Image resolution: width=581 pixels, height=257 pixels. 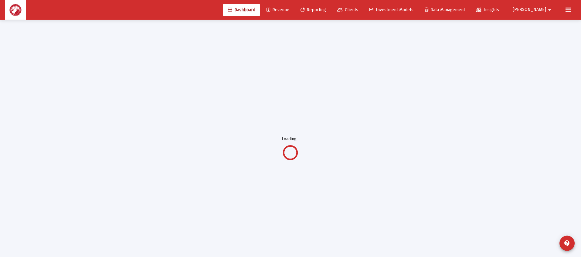 I want to click on span: Investment Models, so click(x=392, y=10).